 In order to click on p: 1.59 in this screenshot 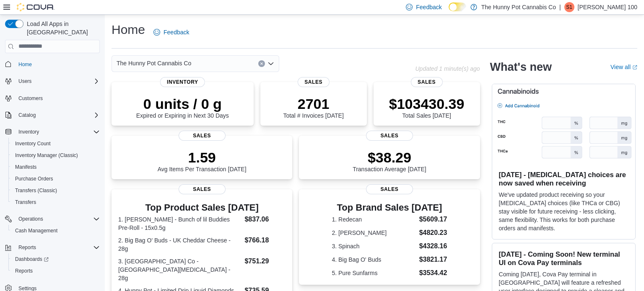, I will do `click(202, 157)`.